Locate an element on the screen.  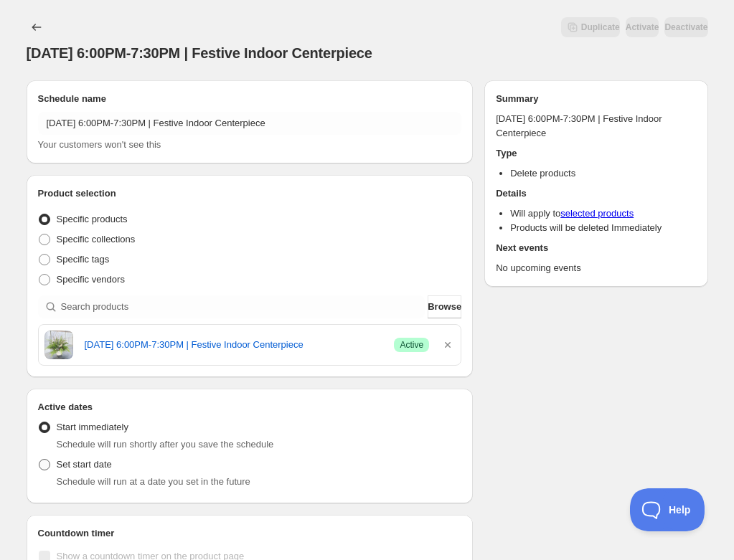
li: Delete products is located at coordinates (603, 173).